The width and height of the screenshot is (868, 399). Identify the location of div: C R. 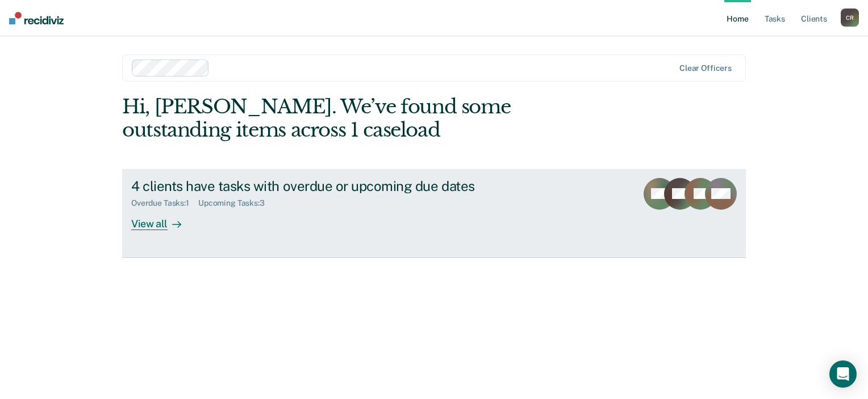
(850, 17).